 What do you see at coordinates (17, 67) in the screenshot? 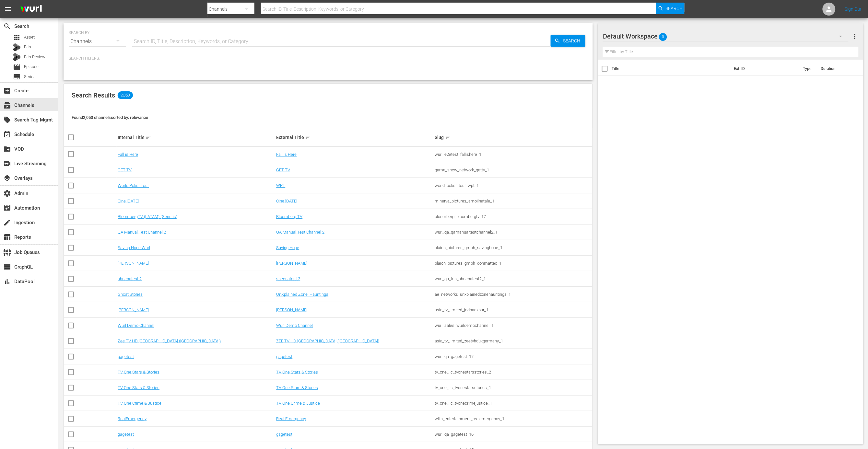
I see `span: Episode` at bounding box center [17, 67].